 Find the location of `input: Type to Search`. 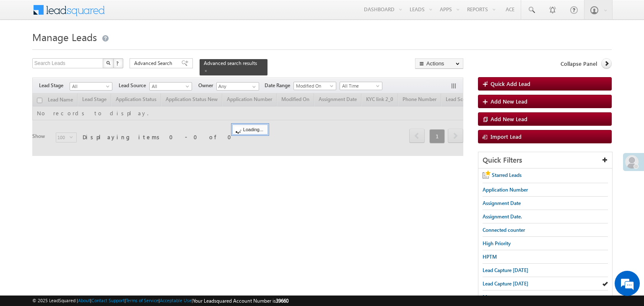

input: Type to Search is located at coordinates (238, 86).